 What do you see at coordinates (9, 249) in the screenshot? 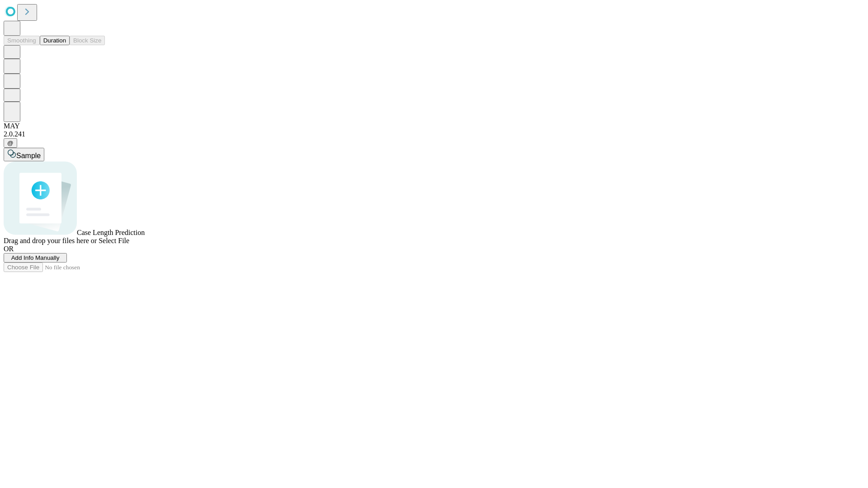
I see `span: OR` at bounding box center [9, 249].